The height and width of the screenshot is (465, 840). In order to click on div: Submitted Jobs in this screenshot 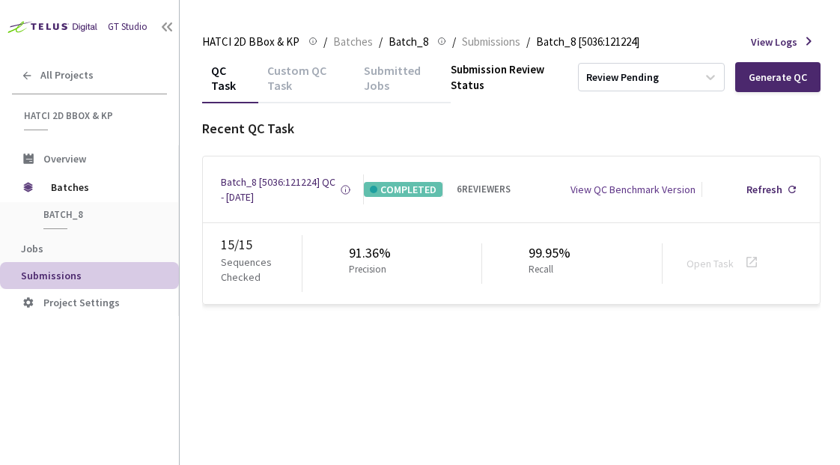, I will do `click(403, 83)`.